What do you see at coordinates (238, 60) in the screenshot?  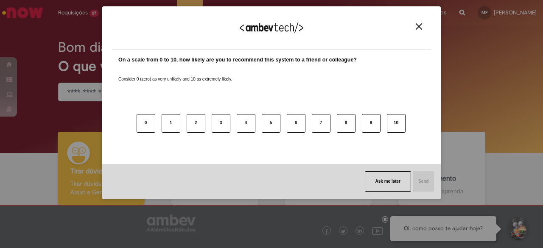 I see `label: On a scale from 0 to 10, how likely are you to recommend this system to a friend or colleague?` at bounding box center [238, 60].